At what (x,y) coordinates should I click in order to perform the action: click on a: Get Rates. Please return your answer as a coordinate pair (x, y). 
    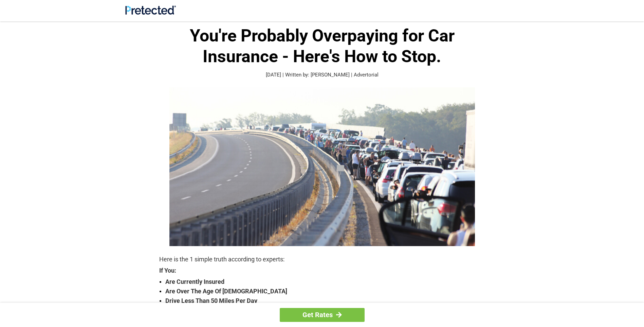
    Looking at the image, I should click on (322, 315).